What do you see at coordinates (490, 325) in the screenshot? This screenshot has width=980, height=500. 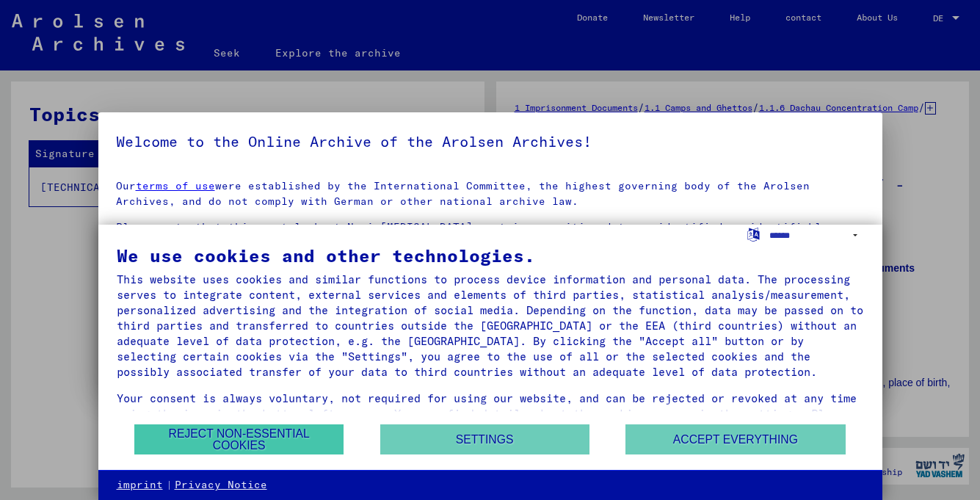 I see `font: This website uses cookies and similar functions to process device information and personal data. ...` at bounding box center [490, 325].